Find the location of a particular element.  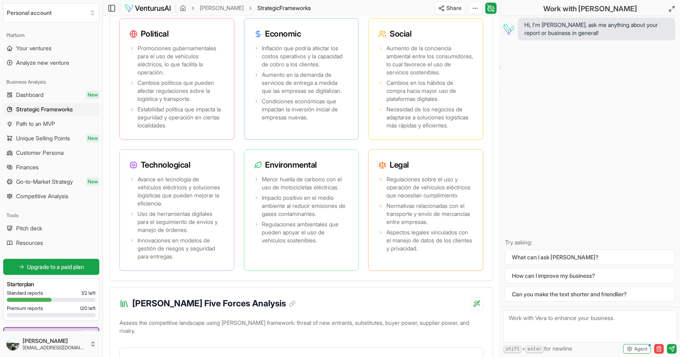

kbd: shift is located at coordinates (513, 349).